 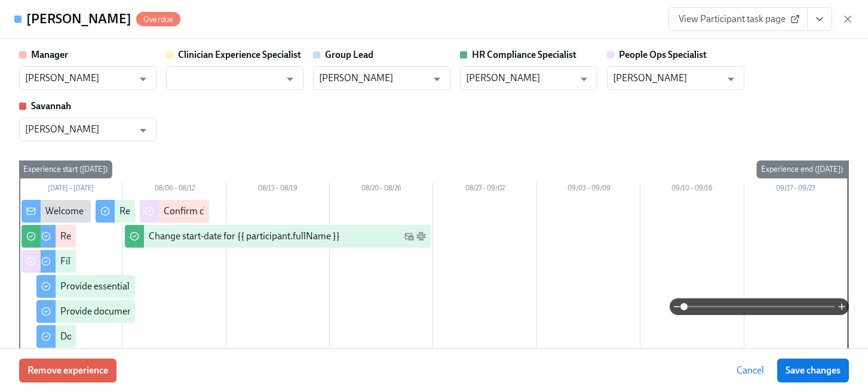 What do you see at coordinates (135, 337) in the screenshot?
I see `div: Do your background check in Checkr` at bounding box center [135, 337].